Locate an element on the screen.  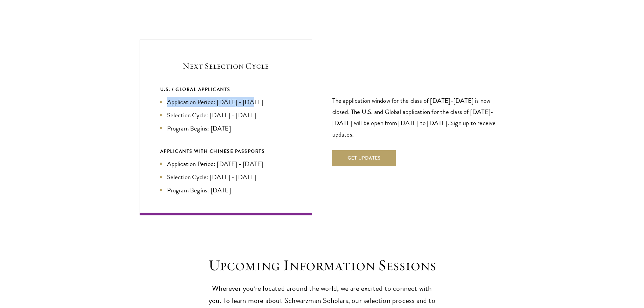
div: U.S. / GLOBAL APPLICANTS is located at coordinates (226, 89).